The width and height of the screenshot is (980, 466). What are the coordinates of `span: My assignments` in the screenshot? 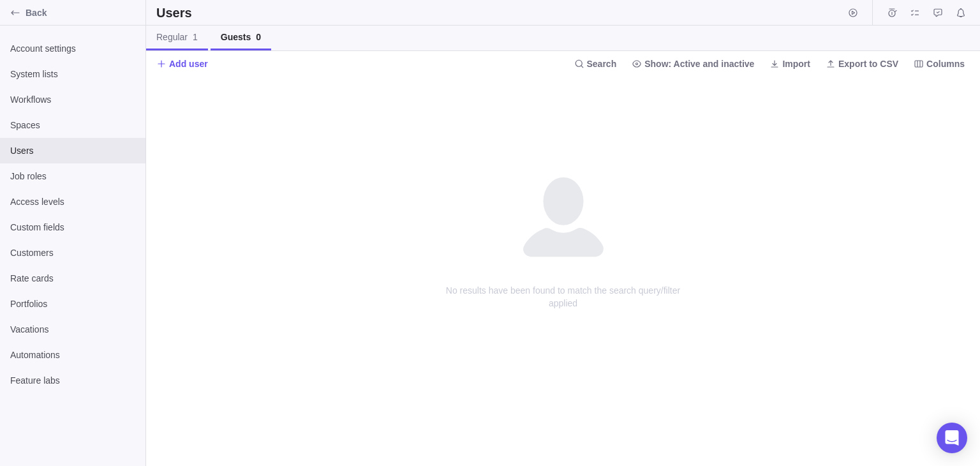 It's located at (915, 12).